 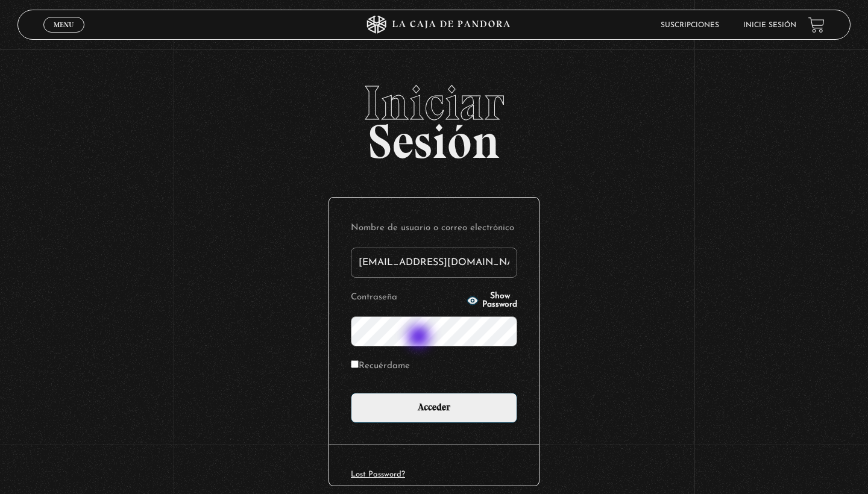 I want to click on a: Inicie sesión, so click(x=770, y=26).